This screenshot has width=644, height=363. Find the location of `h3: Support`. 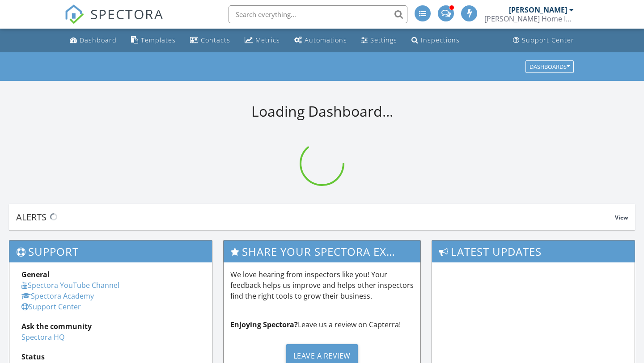

h3: Support is located at coordinates (110, 252).